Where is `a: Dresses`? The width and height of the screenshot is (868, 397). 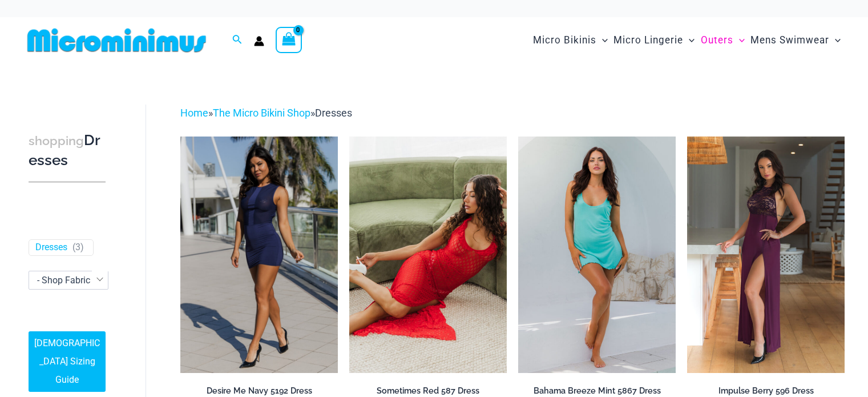
a: Dresses is located at coordinates (52, 247).